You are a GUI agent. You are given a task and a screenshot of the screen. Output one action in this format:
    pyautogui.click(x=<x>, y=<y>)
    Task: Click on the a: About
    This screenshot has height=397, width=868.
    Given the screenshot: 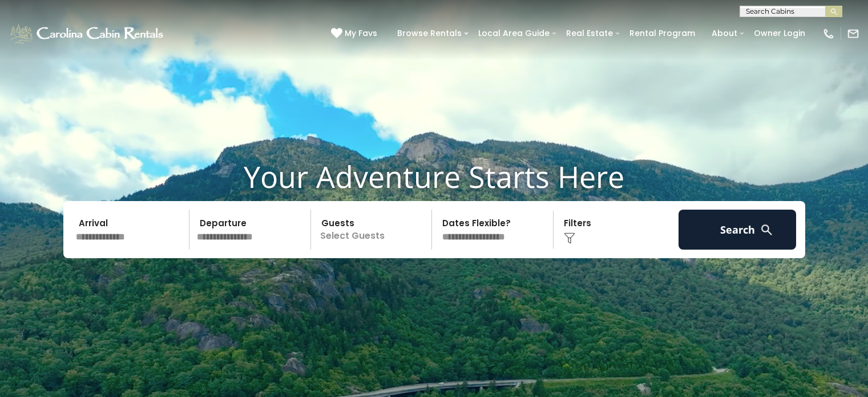 What is the action you would take?
    pyautogui.click(x=725, y=33)
    